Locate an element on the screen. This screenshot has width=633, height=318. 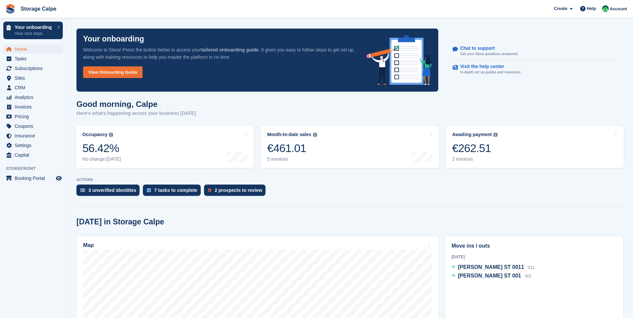
span: Sites is located at coordinates (35, 78).